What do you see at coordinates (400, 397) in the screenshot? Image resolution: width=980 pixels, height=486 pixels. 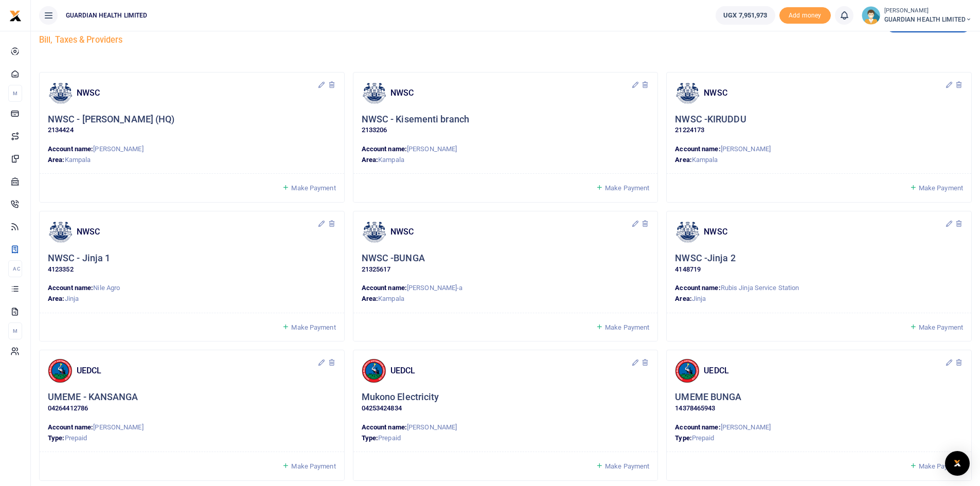 I see `h5: Mukono Electricity` at bounding box center [400, 397].